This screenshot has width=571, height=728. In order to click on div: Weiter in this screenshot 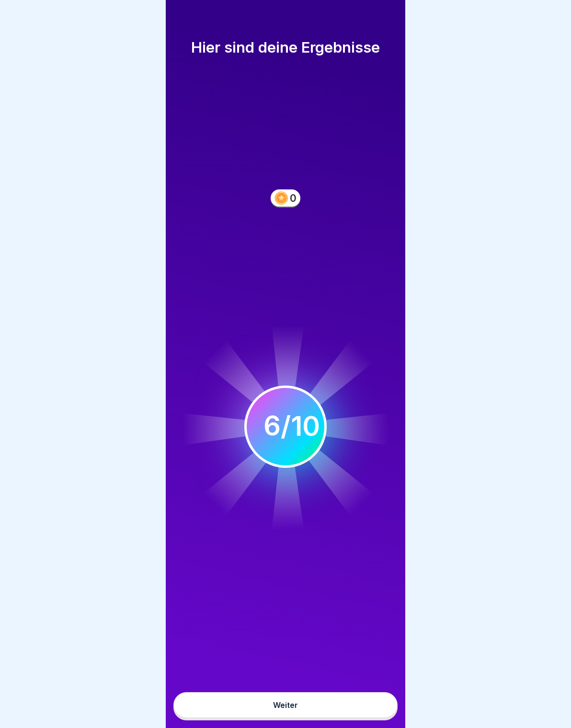, I will do `click(285, 705)`.